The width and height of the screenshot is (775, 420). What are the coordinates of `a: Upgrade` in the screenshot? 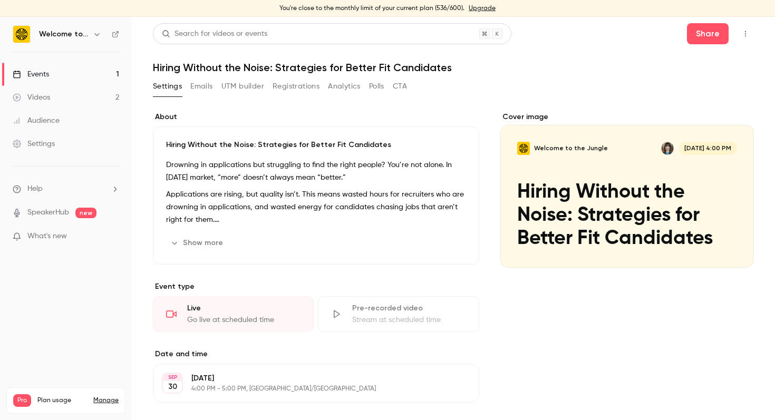 It's located at (482, 8).